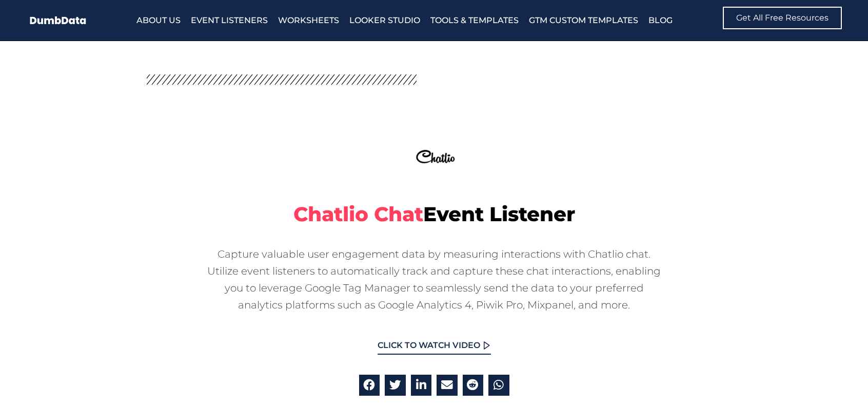 The image size is (868, 406). Describe the element at coordinates (385, 20) in the screenshot. I see `a: Looker Studio` at that location.